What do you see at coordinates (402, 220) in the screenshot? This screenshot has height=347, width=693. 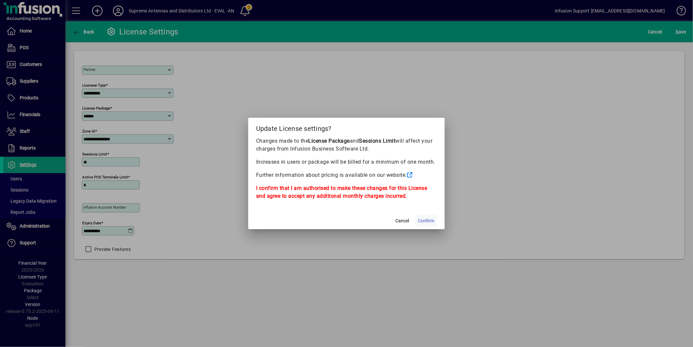 I see `button: Cancel` at bounding box center [402, 220].